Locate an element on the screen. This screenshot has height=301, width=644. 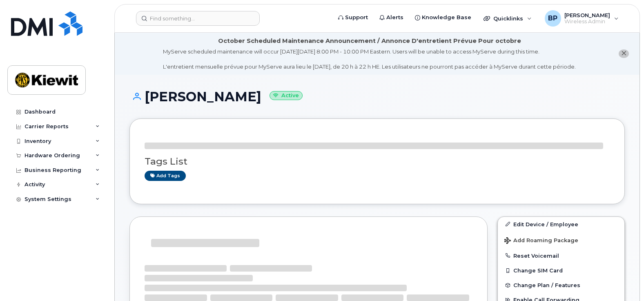
span: Add Roaming Package is located at coordinates (541, 241).